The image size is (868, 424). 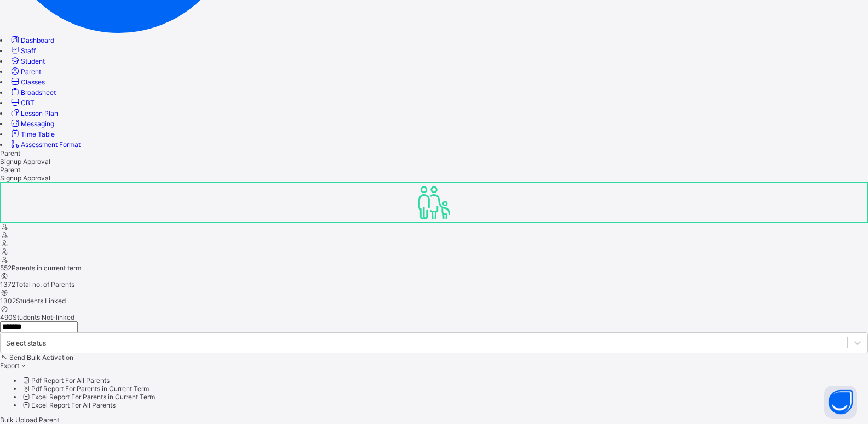 What do you see at coordinates (37, 123) in the screenshot?
I see `span: Messaging` at bounding box center [37, 123].